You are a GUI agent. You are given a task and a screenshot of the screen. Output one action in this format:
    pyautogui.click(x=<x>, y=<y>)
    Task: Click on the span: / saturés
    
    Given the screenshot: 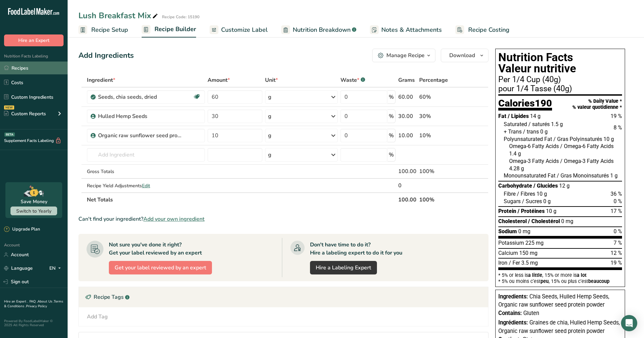 What is the action you would take?
    pyautogui.click(x=538, y=124)
    